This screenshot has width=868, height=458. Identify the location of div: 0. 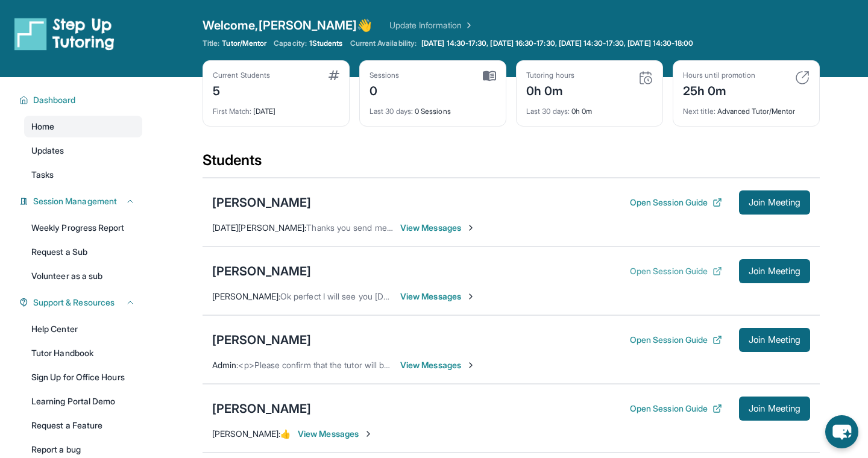
(384, 90).